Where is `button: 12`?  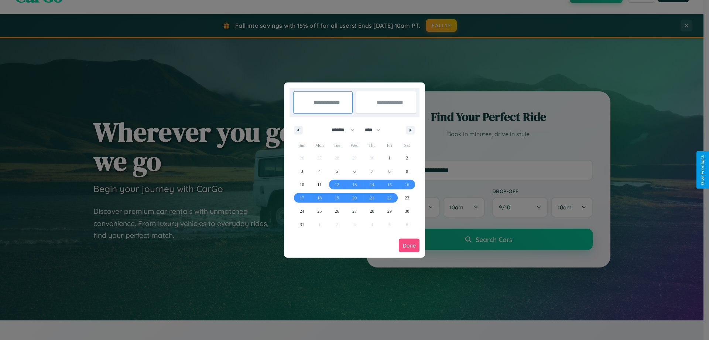
button: 12 is located at coordinates (337, 184).